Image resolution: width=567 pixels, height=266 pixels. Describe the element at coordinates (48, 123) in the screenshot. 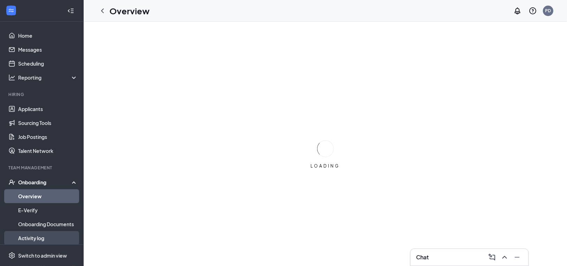

I see `a: Sourcing Tools` at that location.